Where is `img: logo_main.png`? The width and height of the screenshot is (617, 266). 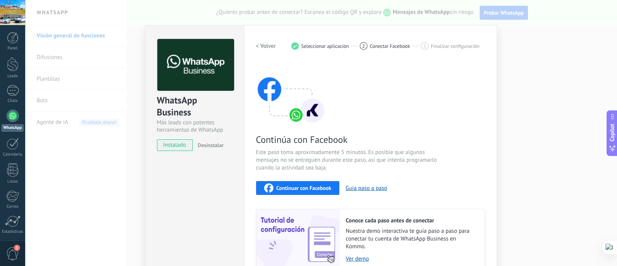
img: logo_main.png is located at coordinates (195, 65).